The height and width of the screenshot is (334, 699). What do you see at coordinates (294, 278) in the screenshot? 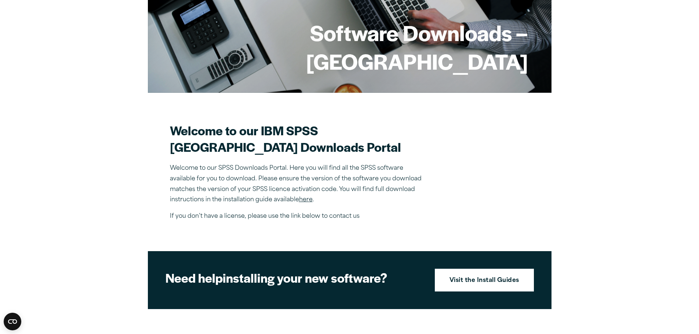
I see `h2: installing your new software?` at bounding box center [294, 278].